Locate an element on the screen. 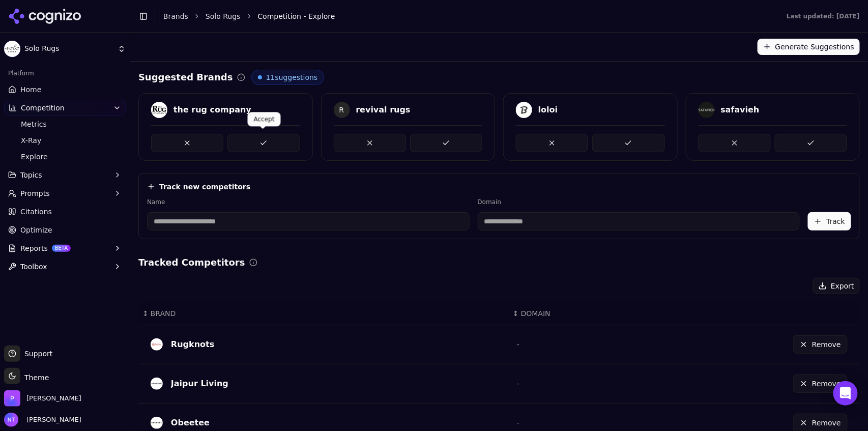  a: Home is located at coordinates (65, 90).